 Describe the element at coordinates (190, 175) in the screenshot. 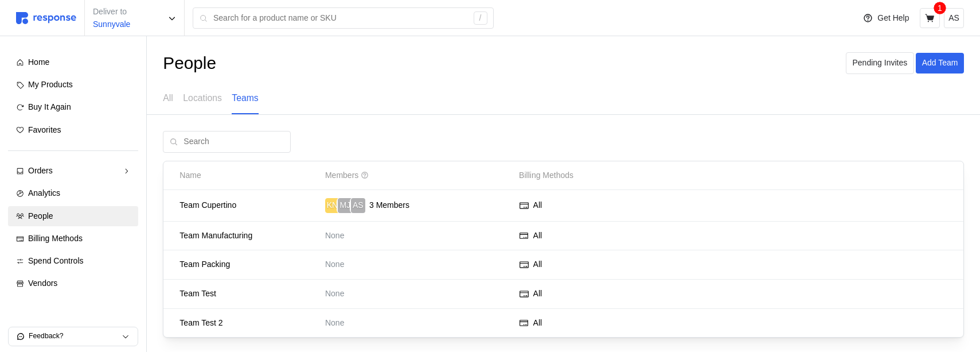

I see `p: Name` at that location.